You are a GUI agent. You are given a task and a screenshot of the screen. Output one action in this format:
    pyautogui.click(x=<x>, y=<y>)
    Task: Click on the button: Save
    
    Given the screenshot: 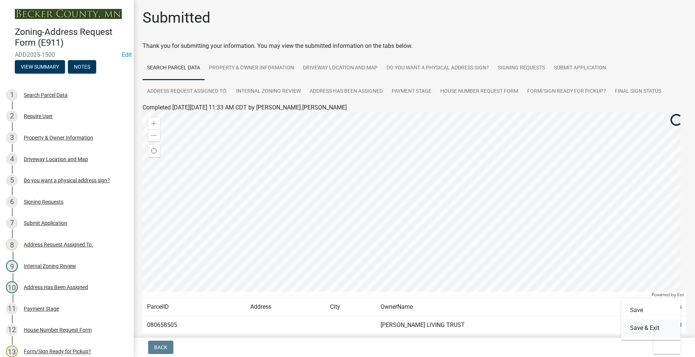 What is the action you would take?
    pyautogui.click(x=651, y=310)
    